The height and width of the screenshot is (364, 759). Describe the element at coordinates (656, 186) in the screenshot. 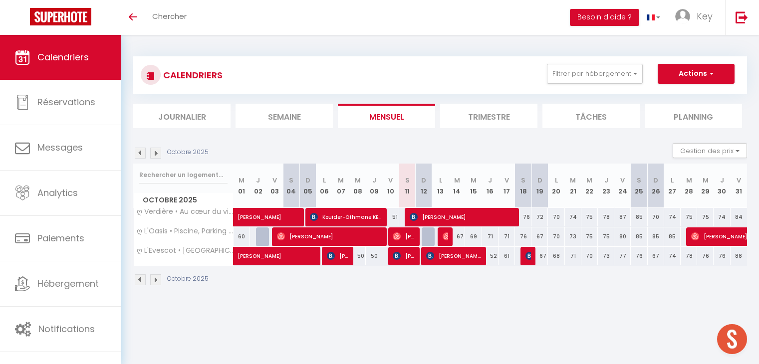

I see `th: 26` at that location.